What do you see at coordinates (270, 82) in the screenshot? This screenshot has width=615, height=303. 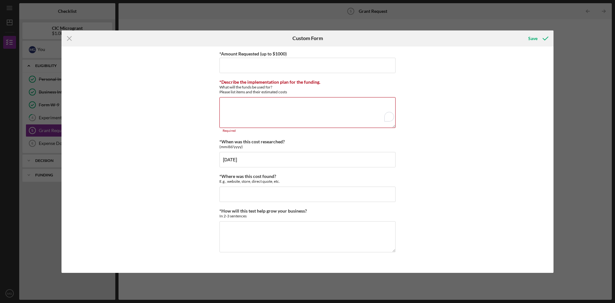 I see `label: *Describe the implementation plan for the funding.` at bounding box center [270, 82].